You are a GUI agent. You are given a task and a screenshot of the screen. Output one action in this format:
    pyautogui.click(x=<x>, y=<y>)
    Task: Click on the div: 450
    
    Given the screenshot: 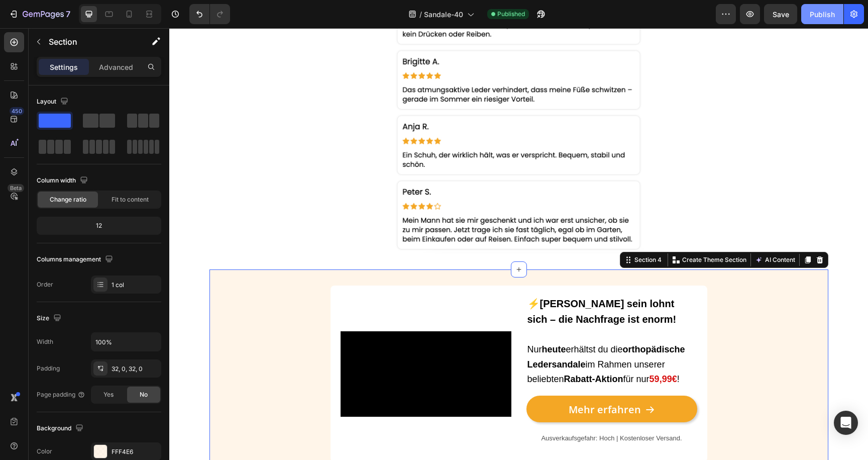 What is the action you would take?
    pyautogui.click(x=17, y=111)
    